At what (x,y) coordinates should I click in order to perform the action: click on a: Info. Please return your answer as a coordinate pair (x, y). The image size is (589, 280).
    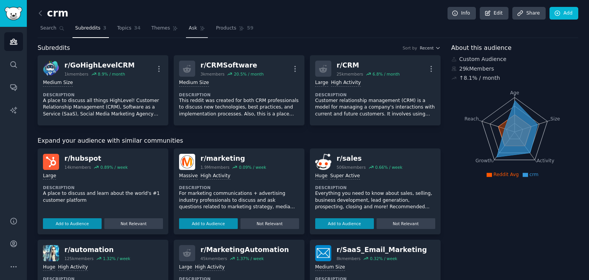
    Looking at the image, I should click on (462, 13).